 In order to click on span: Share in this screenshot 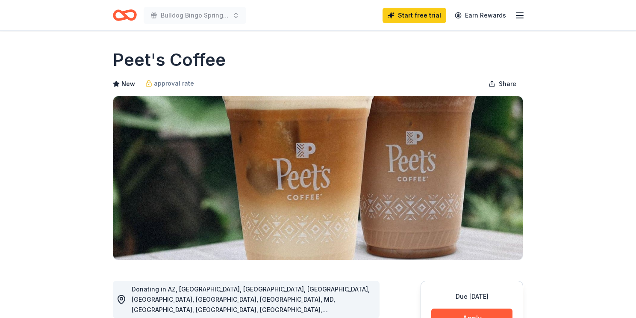, I will do `click(507, 84)`.